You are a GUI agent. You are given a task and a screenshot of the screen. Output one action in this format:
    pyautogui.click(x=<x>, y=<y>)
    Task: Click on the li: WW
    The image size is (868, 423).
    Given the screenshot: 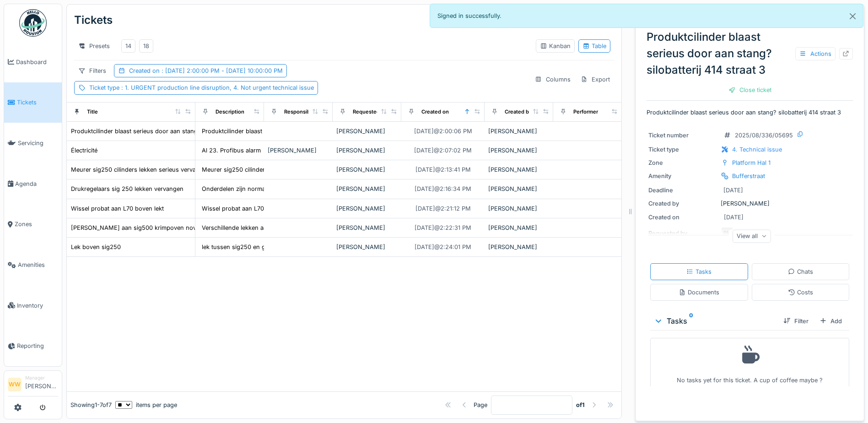 What is the action you would take?
    pyautogui.click(x=14, y=385)
    